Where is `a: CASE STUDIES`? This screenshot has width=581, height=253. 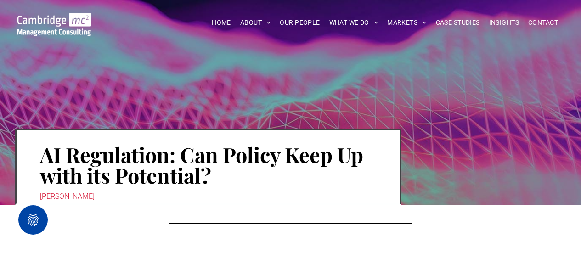 a: CASE STUDIES is located at coordinates (458, 23).